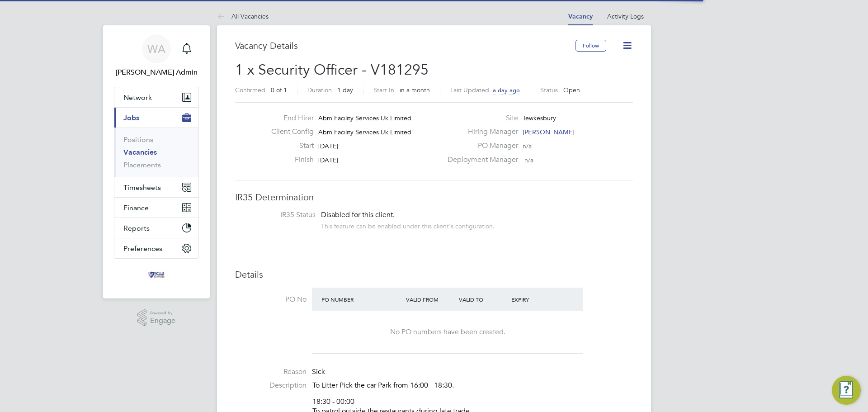 The width and height of the screenshot is (868, 412). I want to click on span: a day ago, so click(506, 90).